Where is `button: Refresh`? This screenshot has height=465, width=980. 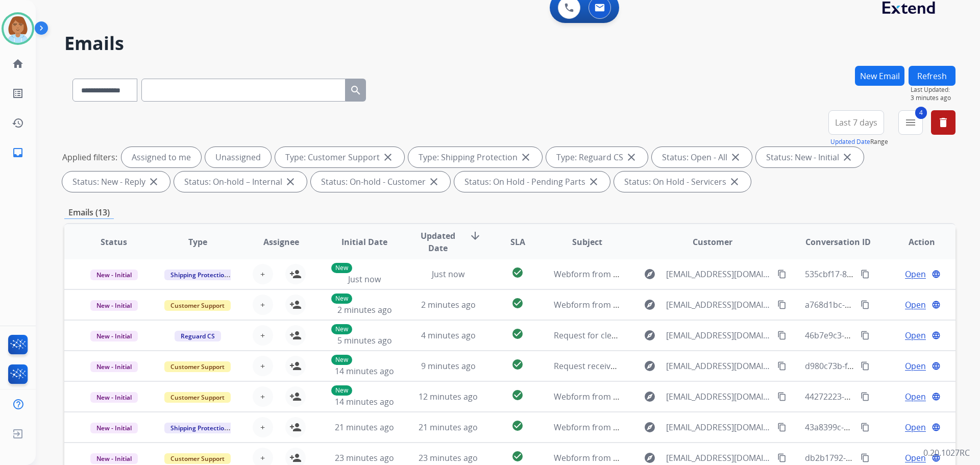 button: Refresh is located at coordinates (932, 76).